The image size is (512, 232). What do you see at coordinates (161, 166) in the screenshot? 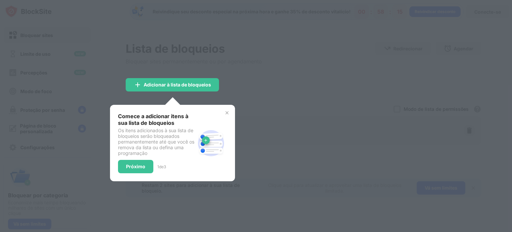
I see `font: de` at bounding box center [161, 166].